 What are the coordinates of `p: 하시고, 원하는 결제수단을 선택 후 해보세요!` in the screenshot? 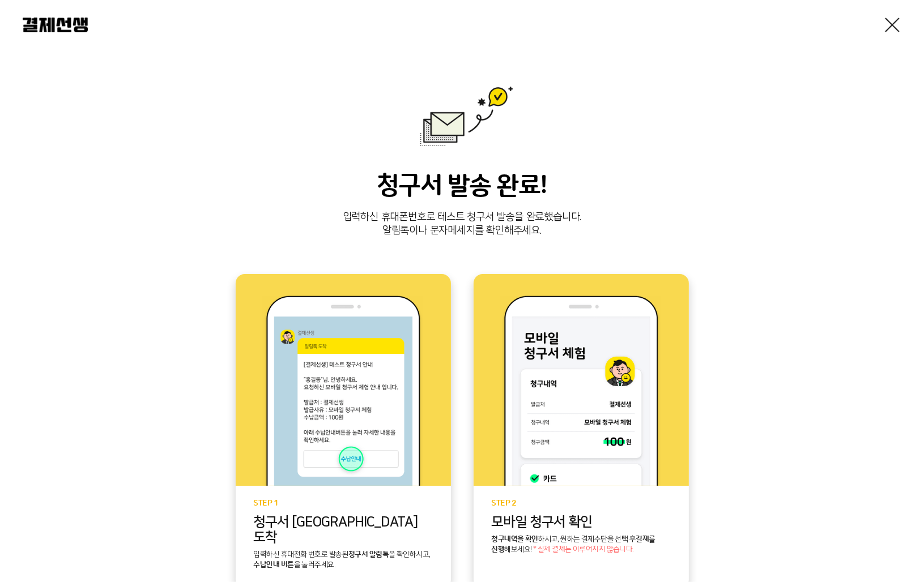 It's located at (581, 544).